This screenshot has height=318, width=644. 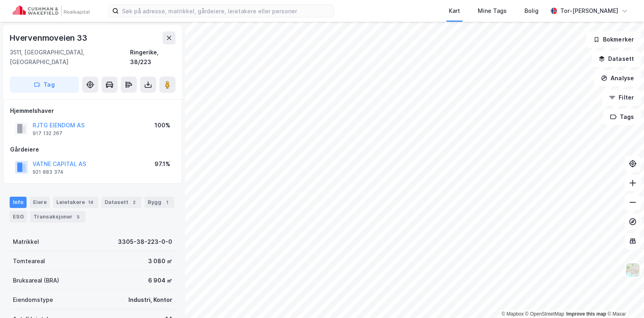 I want to click on div: 100%, so click(x=162, y=125).